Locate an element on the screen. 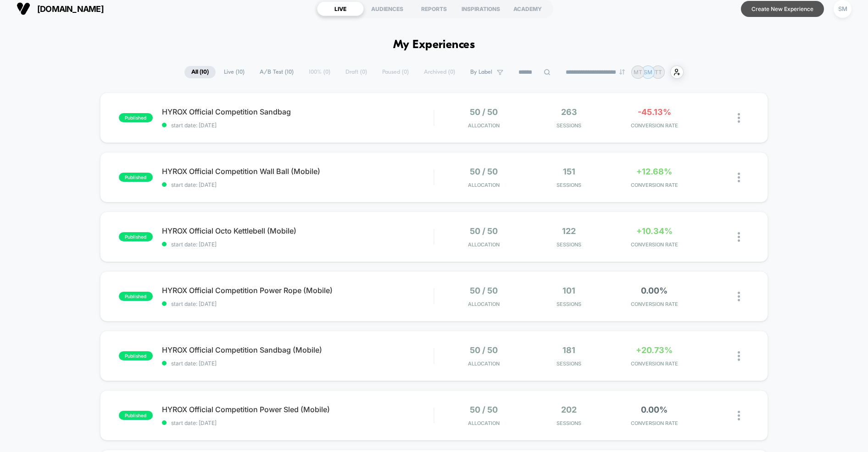 The height and width of the screenshot is (452, 868). span: 202 is located at coordinates (569, 410).